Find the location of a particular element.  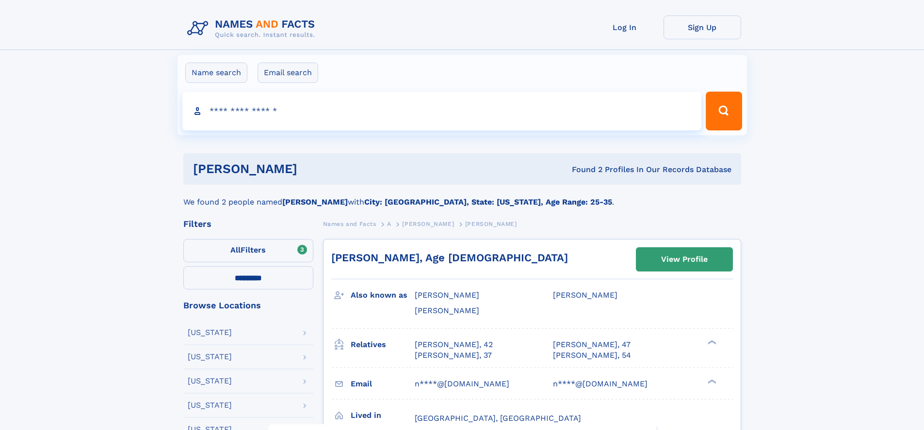

h3: Also known as is located at coordinates (383, 295).